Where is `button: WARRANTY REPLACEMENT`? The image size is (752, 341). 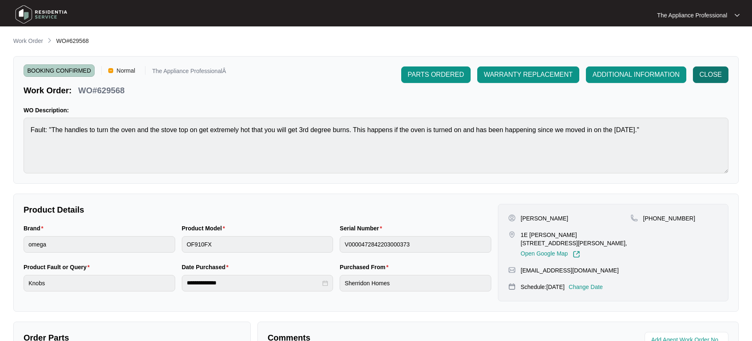
button: WARRANTY REPLACEMENT is located at coordinates (528, 75).